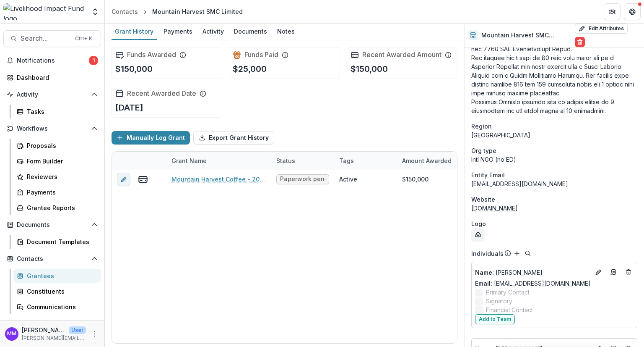 The image size is (644, 347). What do you see at coordinates (52, 94) in the screenshot?
I see `button: Open Activity` at bounding box center [52, 94].